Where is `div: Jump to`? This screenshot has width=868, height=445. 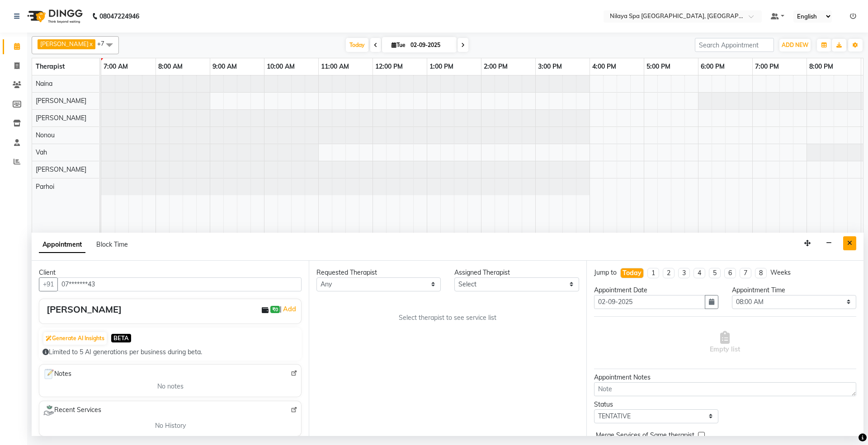
div: Jump to is located at coordinates (605, 272).